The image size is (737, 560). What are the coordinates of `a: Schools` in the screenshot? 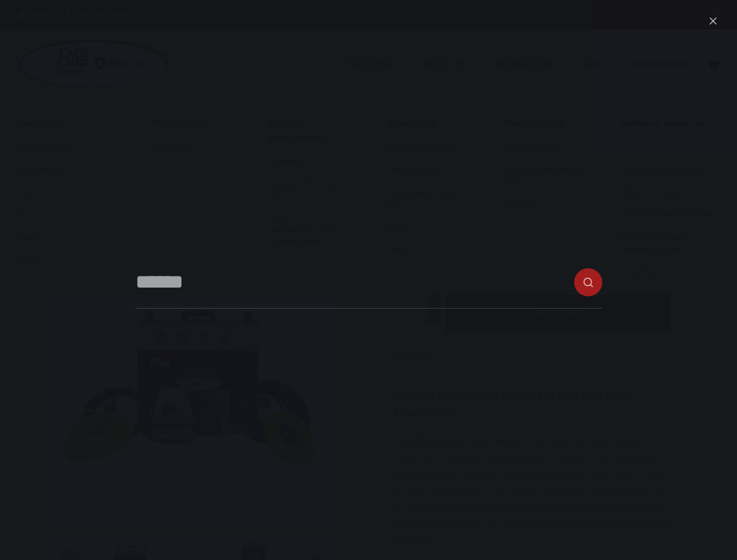 It's located at (427, 250).